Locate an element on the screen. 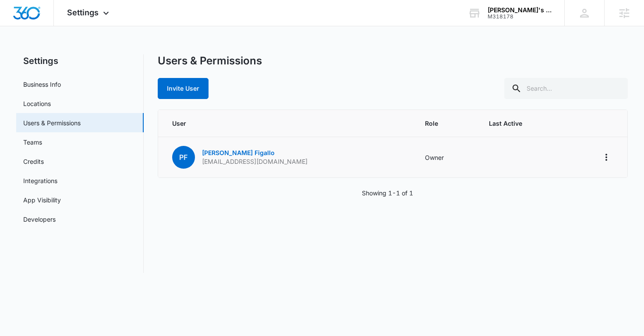 Image resolution: width=644 pixels, height=336 pixels. input: Search... is located at coordinates (566, 89).